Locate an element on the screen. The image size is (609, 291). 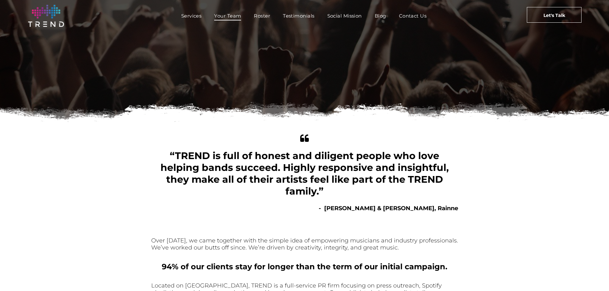
a: Testimonials is located at coordinates (299, 16).